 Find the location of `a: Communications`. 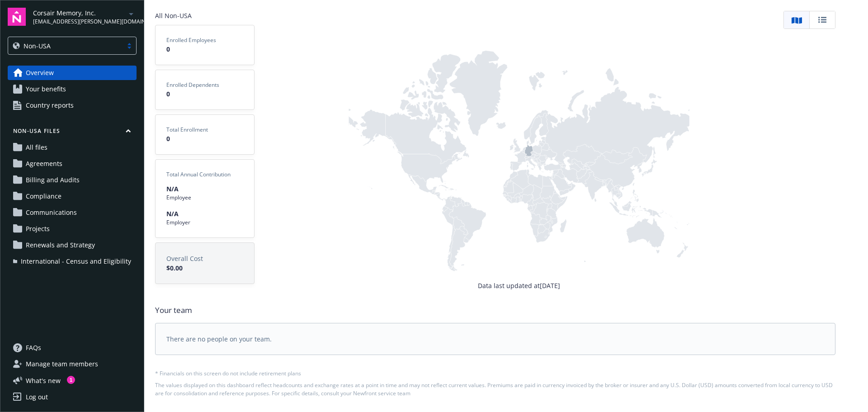

a: Communications is located at coordinates (72, 213).